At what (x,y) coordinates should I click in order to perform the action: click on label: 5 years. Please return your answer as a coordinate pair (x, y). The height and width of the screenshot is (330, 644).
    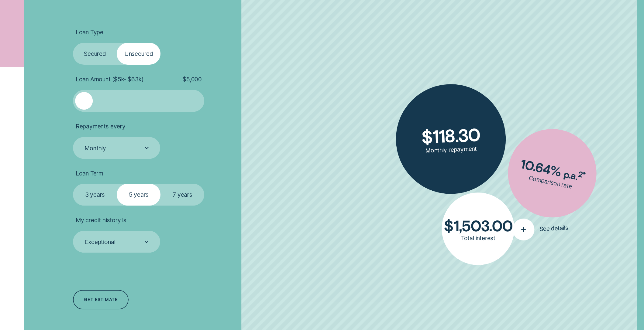
    Looking at the image, I should click on (138, 195).